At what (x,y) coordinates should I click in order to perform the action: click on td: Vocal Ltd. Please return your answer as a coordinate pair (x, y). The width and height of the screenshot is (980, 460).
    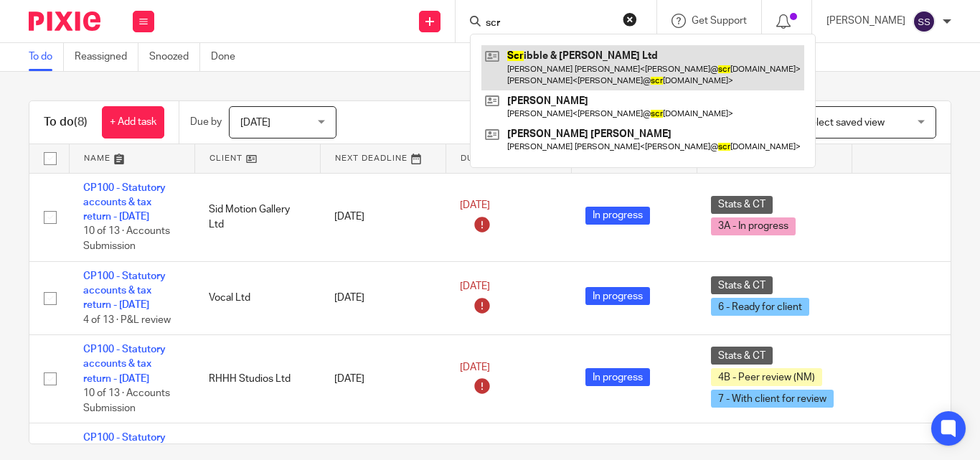
    Looking at the image, I should click on (257, 298).